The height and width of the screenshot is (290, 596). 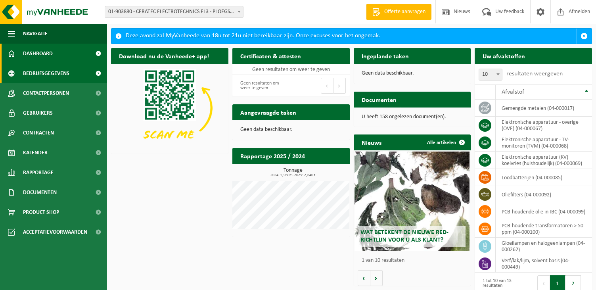 What do you see at coordinates (446, 142) in the screenshot?
I see `a: Alle artikelen` at bounding box center [446, 142].